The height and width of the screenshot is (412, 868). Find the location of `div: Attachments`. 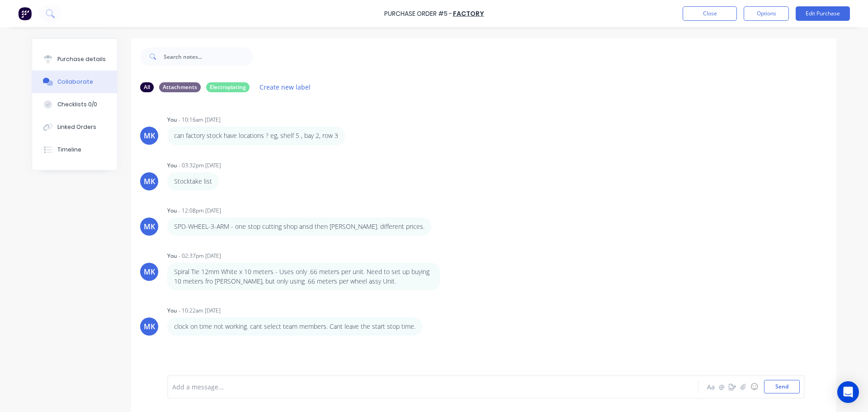

div: Attachments is located at coordinates (180, 87).